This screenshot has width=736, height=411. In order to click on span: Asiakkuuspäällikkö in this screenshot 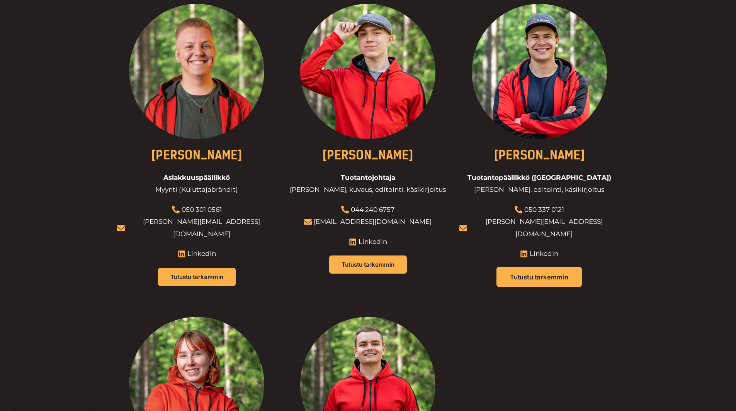, I will do `click(197, 178)`.